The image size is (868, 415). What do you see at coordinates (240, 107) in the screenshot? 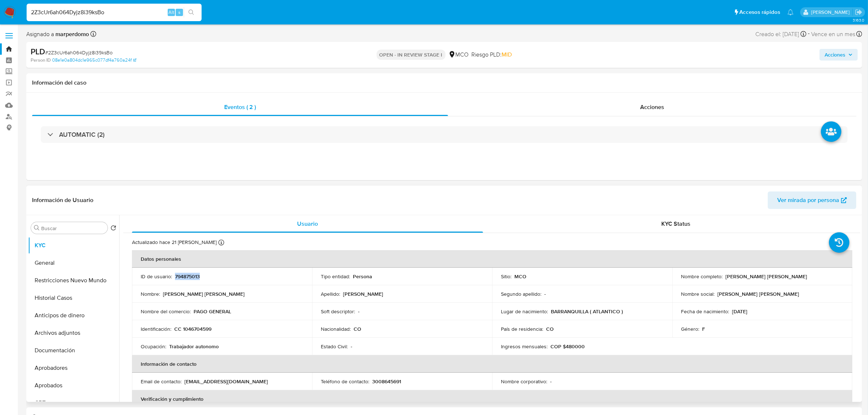
I see `span: Eventos ( 2 )` at bounding box center [240, 107].